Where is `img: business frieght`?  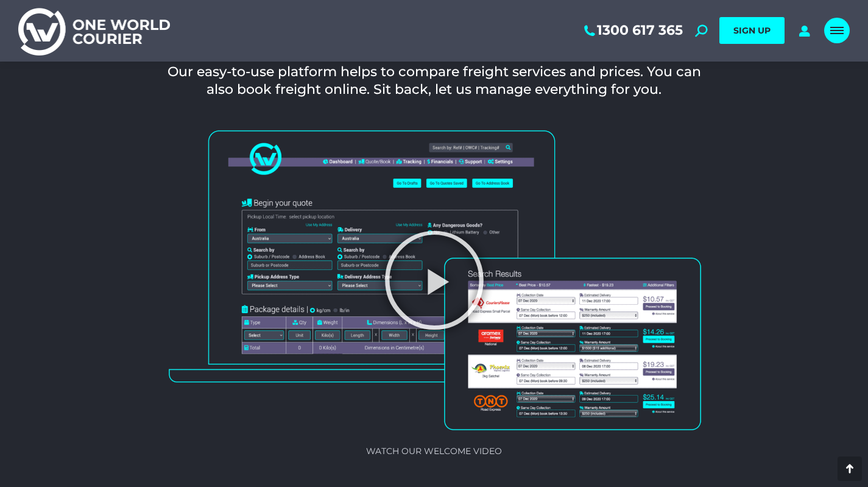 img: business frieght is located at coordinates (434, 279).